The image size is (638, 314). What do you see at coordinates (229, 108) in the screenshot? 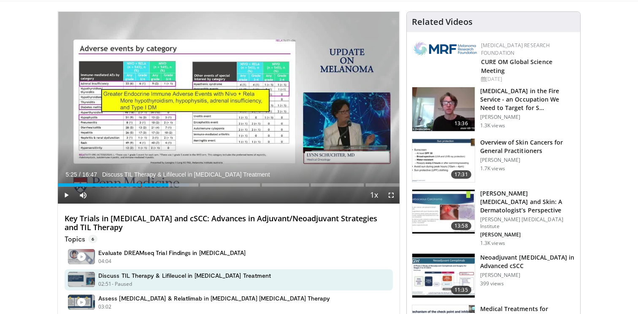
I see `video-js: Video Player` at bounding box center [229, 108].